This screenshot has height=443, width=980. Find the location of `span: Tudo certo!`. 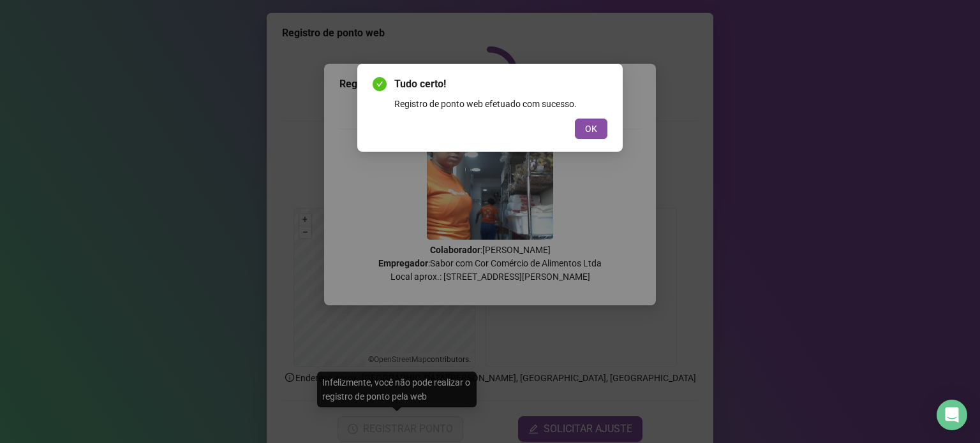

span: Tudo certo! is located at coordinates (500, 84).